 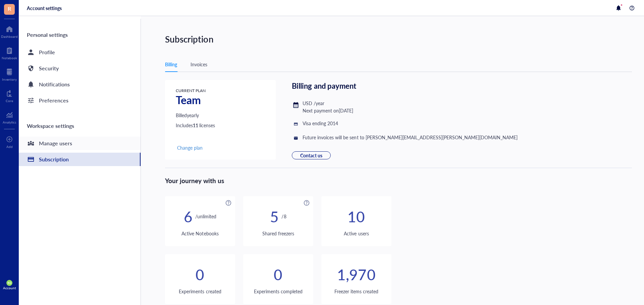 I want to click on div: Notifications, so click(x=54, y=85).